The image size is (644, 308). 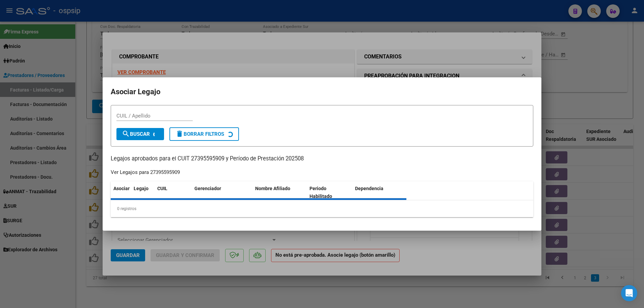 What do you see at coordinates (145, 172) in the screenshot?
I see `div: Ver Legajos para 27395595909` at bounding box center [145, 172].